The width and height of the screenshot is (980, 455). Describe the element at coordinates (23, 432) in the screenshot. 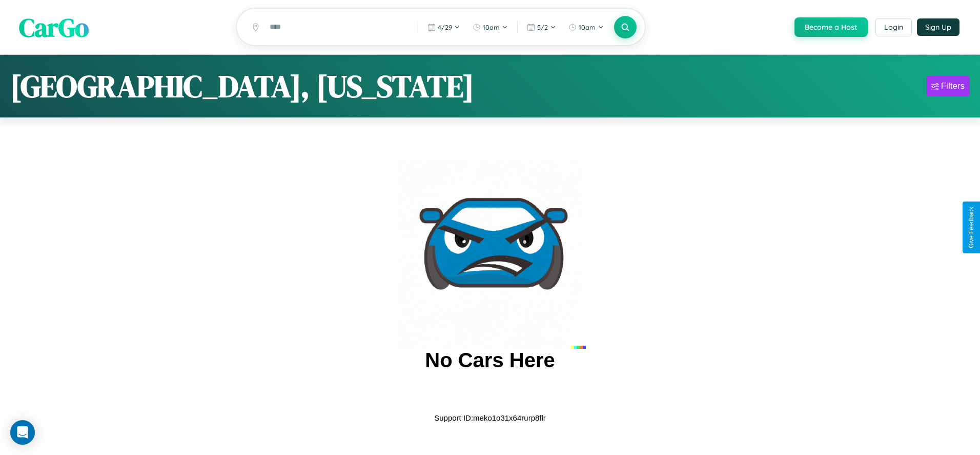

I see `div: Open Intercom Messenger` at that location.